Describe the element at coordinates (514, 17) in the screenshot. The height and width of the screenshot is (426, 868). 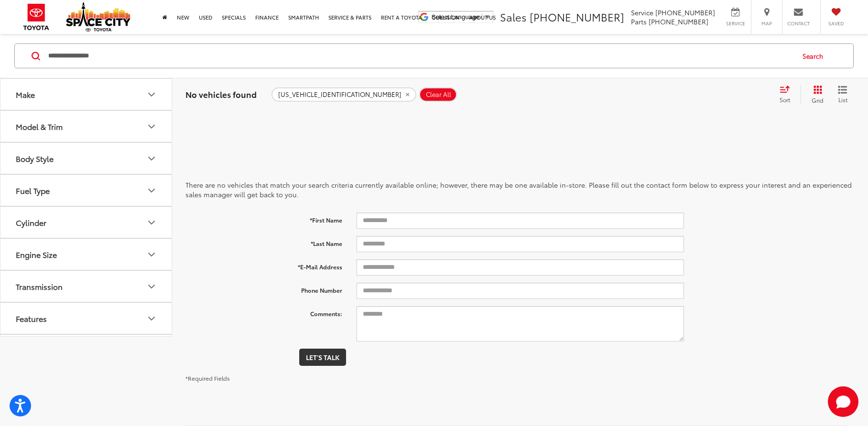
I see `span: Sales` at that location.